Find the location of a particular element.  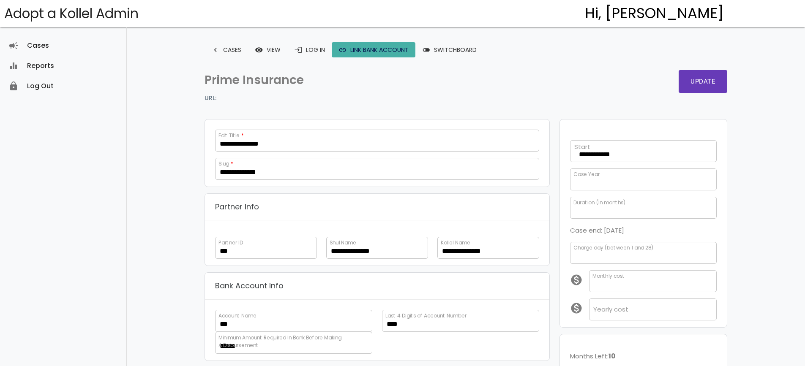

i: lock is located at coordinates (14, 86).